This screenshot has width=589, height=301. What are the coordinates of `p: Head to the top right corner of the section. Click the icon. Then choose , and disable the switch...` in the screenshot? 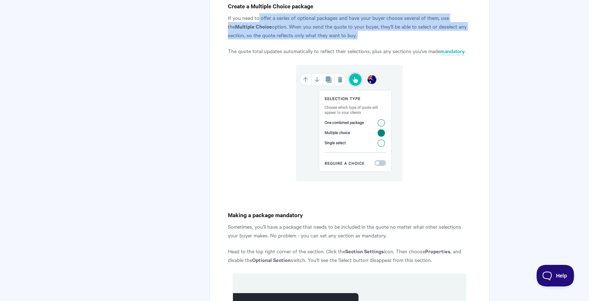 It's located at (349, 255).